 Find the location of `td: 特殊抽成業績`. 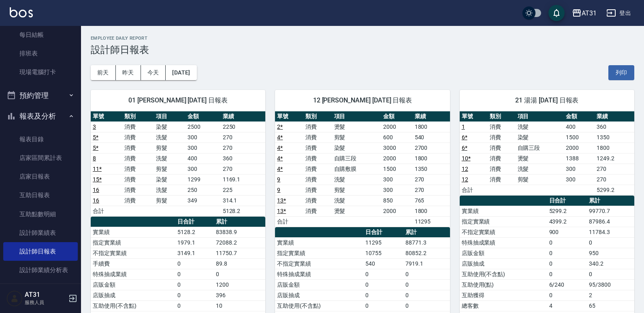

td: 特殊抽成業績 is located at coordinates (503, 242).